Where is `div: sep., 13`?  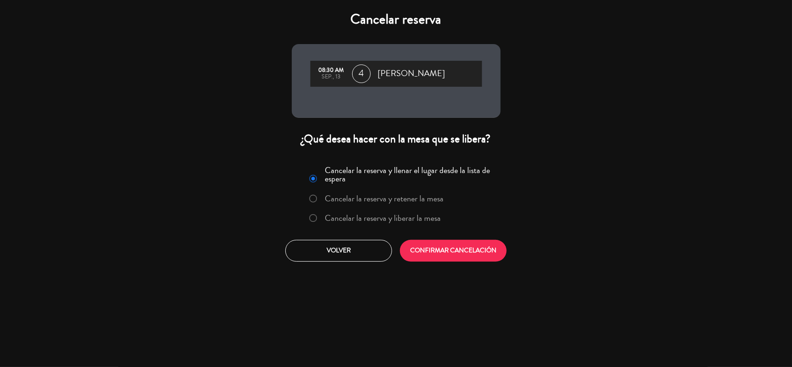 div: sep., 13 is located at coordinates (331, 77).